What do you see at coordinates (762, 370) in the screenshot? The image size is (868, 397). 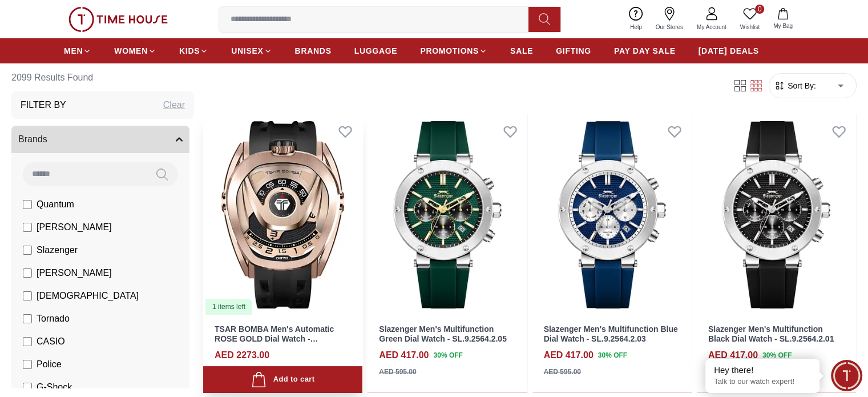 I see `div: Hey there!` at bounding box center [762, 370].